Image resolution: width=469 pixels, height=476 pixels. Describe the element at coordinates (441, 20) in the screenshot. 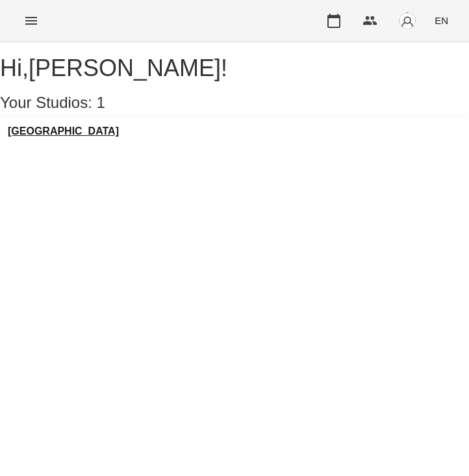

I see `button: EN` at that location.